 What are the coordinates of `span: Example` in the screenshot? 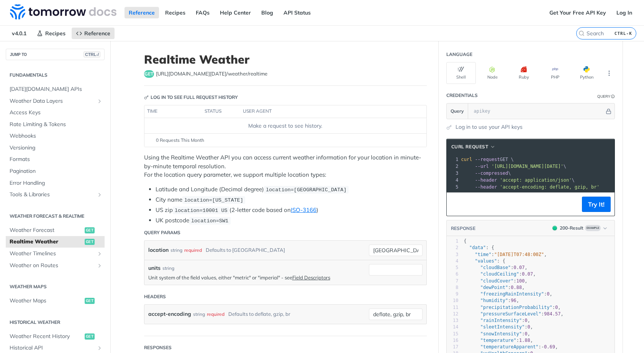 It's located at (593, 228).